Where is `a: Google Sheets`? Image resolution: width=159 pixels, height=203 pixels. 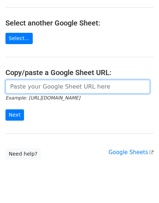
a: Google Sheets is located at coordinates (131, 152).